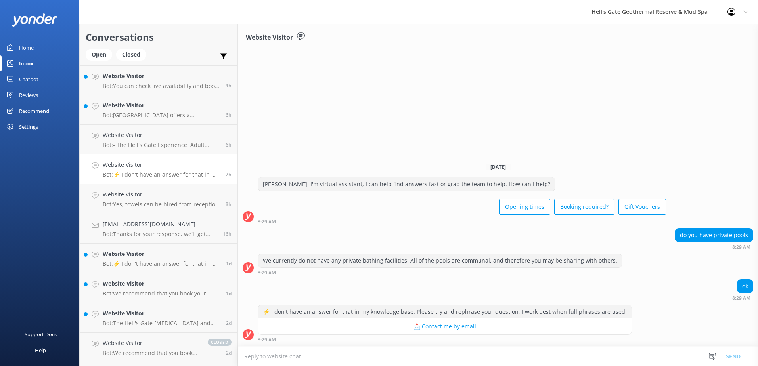 This screenshot has width=758, height=366. Describe the element at coordinates (161, 294) in the screenshot. I see `p: Bot: We recommend that you book your package in advance to avoid disappointment. Bookings can be ...` at that location.